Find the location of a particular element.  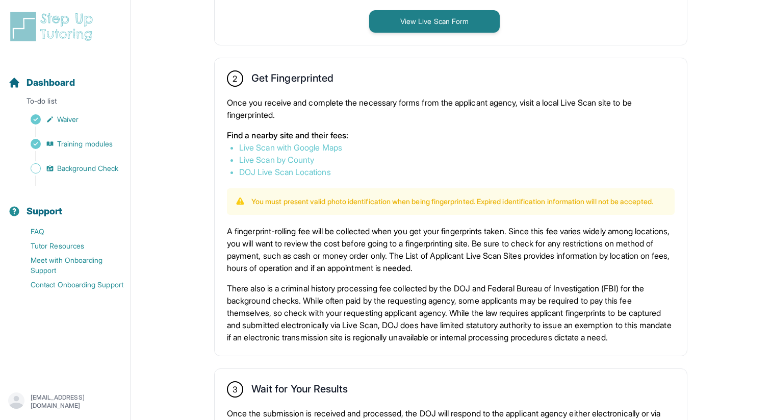

a: Contact Onboarding Support is located at coordinates (69, 285).